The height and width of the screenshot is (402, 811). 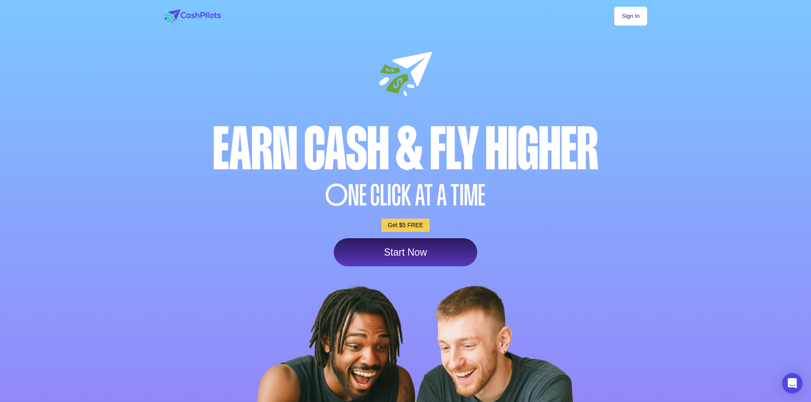 What do you see at coordinates (792, 384) in the screenshot?
I see `div: Open Intercom Messenger` at bounding box center [792, 384].